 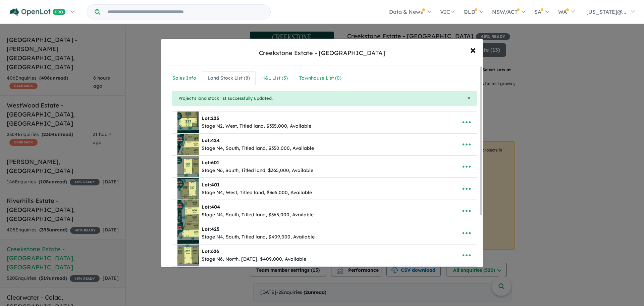 I want to click on span: 401, so click(x=215, y=185).